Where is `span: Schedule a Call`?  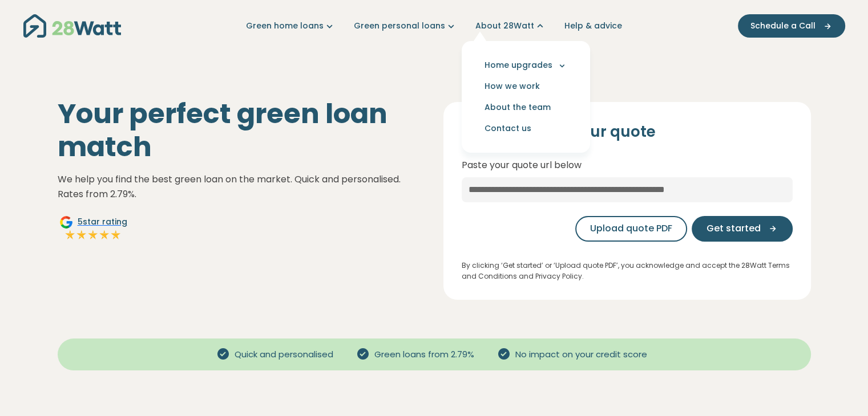 span: Schedule a Call is located at coordinates (783, 26).